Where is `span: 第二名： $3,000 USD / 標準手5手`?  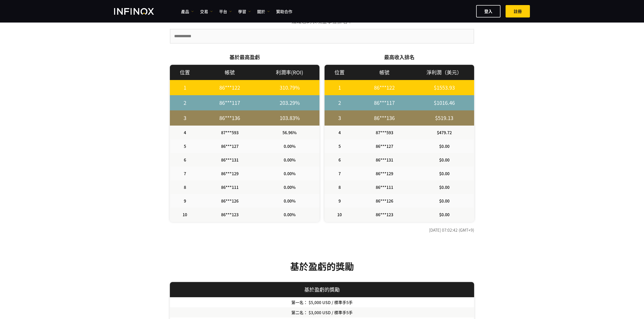 span: 第二名： $3,000 USD / 標準手5手 is located at coordinates (322, 313).